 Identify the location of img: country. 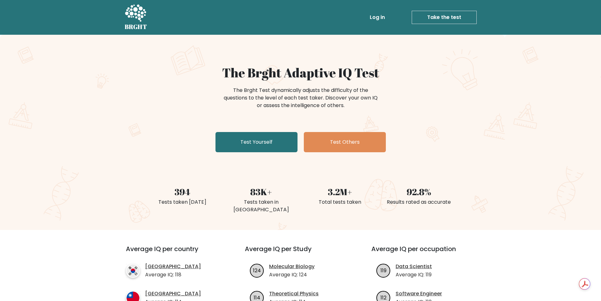
(133, 271).